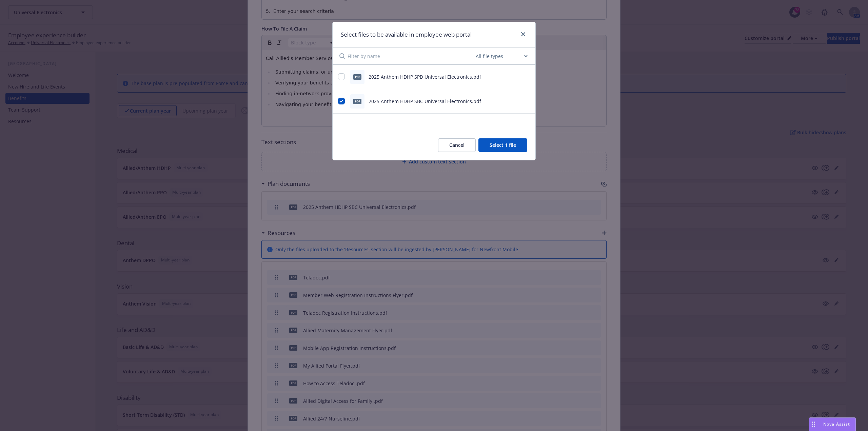  I want to click on button: Select 1 file, so click(503, 145).